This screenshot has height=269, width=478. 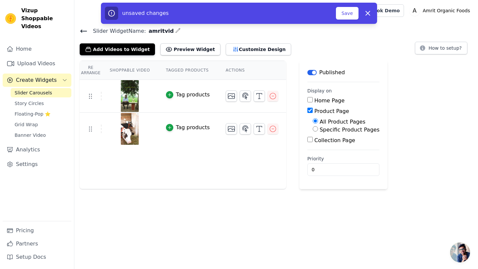 What do you see at coordinates (29, 104) in the screenshot?
I see `span: Story Circles` at bounding box center [29, 104].